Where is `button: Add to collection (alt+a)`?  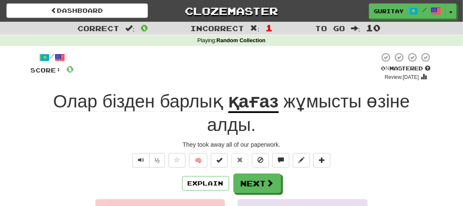
button: Add to collection (alt+a) is located at coordinates (322, 161).